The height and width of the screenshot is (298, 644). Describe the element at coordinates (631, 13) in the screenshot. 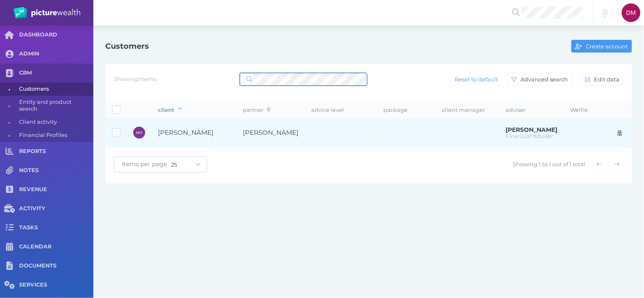

I see `div: Dee Molloy` at that location.